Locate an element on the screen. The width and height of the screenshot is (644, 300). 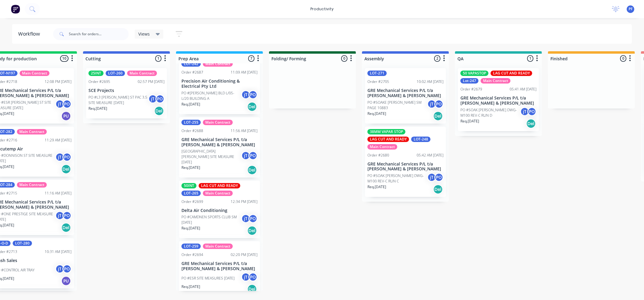
div: Order #2694 is located at coordinates (192, 255).